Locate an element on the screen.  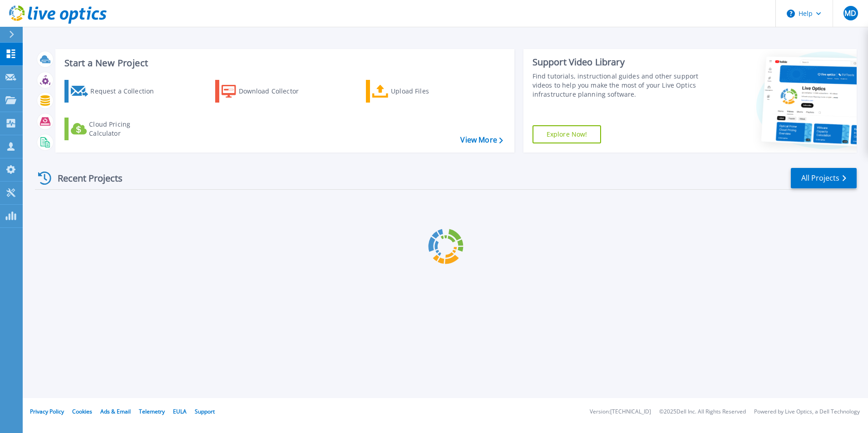
a: Request a Collection is located at coordinates (115, 91).